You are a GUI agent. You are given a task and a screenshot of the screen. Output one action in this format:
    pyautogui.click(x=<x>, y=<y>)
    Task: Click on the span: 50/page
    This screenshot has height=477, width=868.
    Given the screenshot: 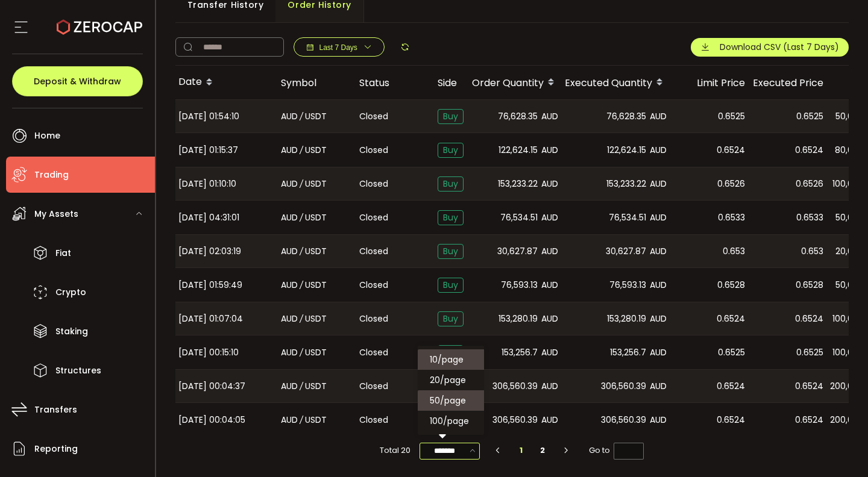 What is the action you would take?
    pyautogui.click(x=448, y=400)
    